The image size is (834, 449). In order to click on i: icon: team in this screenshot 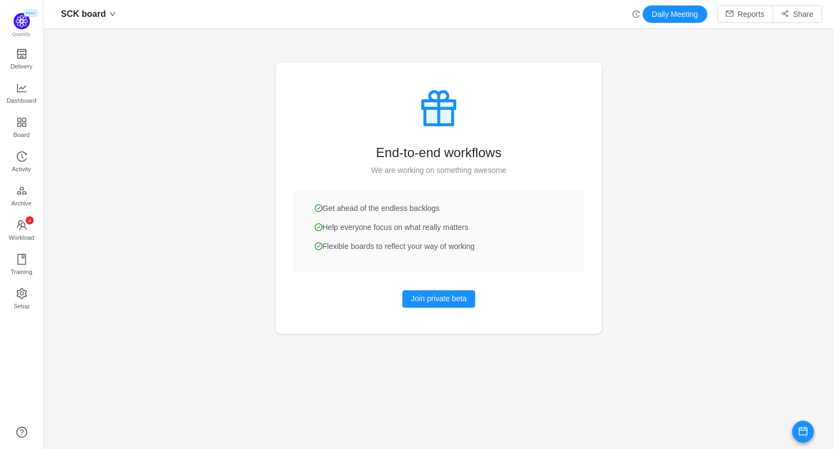, I will do `click(22, 225)`.